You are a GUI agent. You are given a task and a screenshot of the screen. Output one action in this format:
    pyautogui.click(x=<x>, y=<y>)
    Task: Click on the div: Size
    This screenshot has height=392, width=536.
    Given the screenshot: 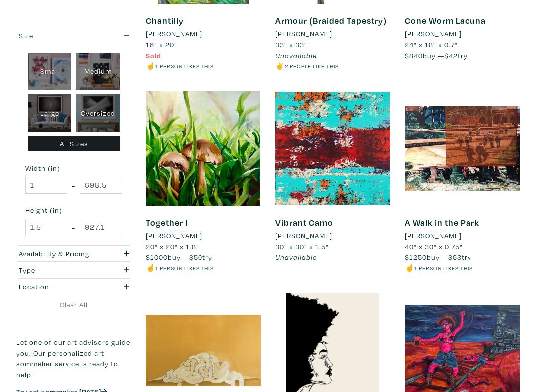 What is the action you would take?
    pyautogui.click(x=58, y=36)
    